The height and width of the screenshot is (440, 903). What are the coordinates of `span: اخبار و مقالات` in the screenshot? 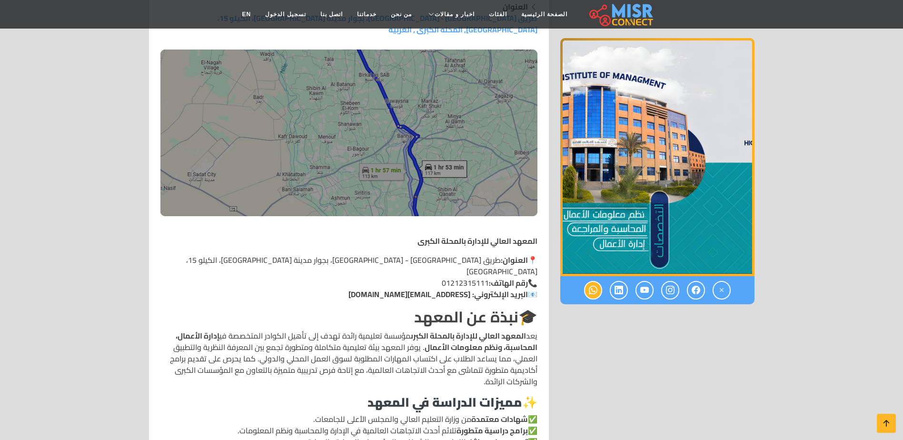 It's located at (455, 14).